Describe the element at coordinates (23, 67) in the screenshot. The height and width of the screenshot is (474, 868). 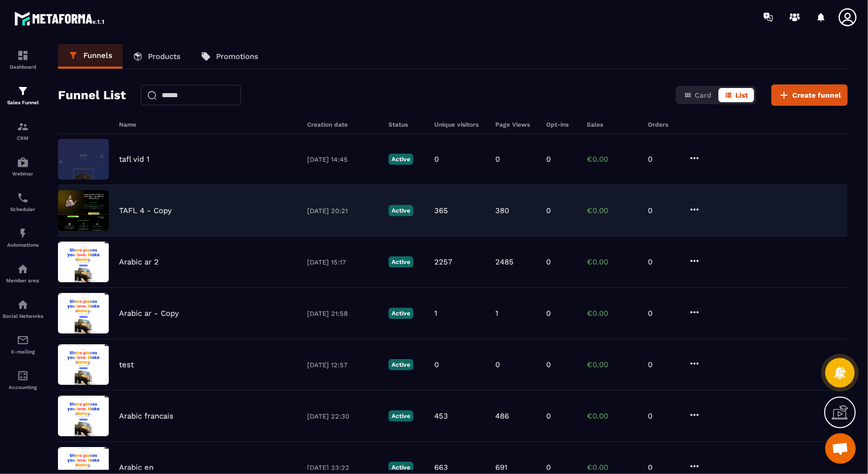
I see `p: Dashboard` at that location.